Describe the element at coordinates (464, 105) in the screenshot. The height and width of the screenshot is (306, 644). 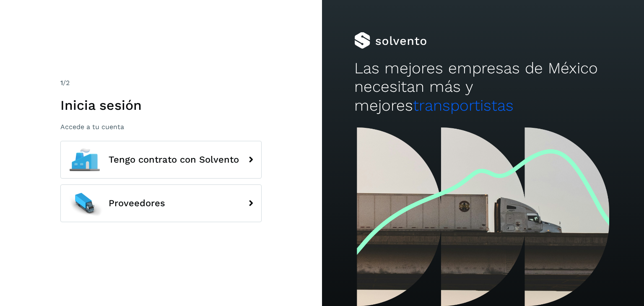
I see `span: transportistas` at that location.